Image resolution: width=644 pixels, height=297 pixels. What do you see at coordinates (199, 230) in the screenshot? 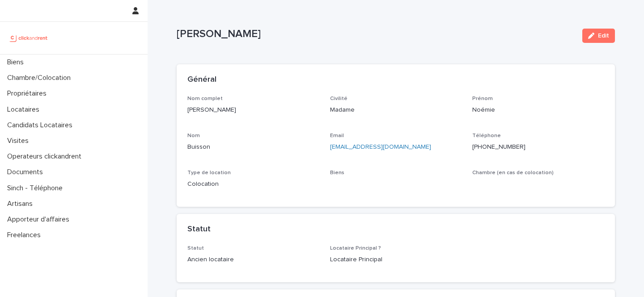
I see `h2: Statut` at bounding box center [199, 230].